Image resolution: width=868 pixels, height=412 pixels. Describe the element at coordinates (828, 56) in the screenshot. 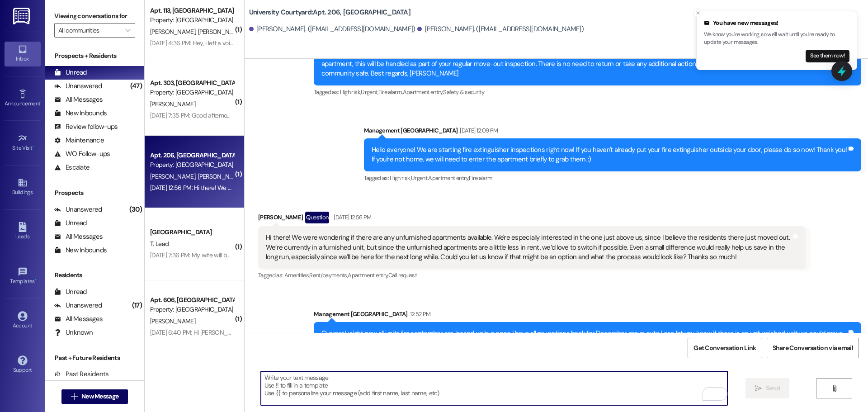

I see `button: See them now!` at that location.